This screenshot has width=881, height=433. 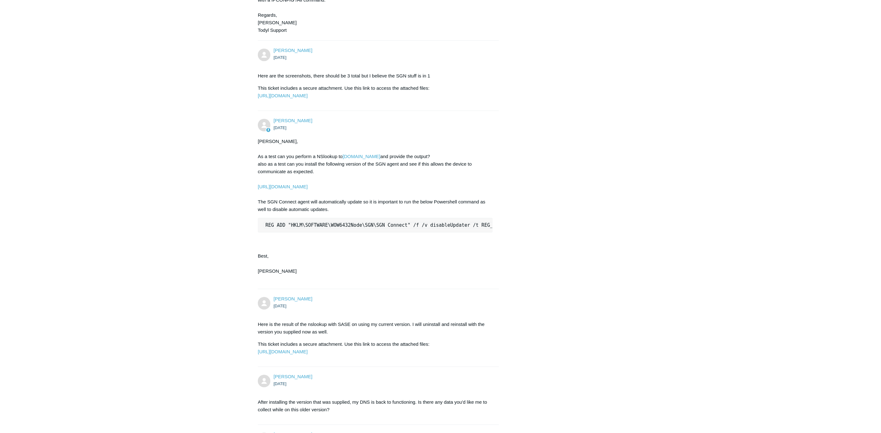 I want to click on p: After installing the version that was supplied, my DNS is back to functioning. Is there any data ..., so click(x=375, y=406).